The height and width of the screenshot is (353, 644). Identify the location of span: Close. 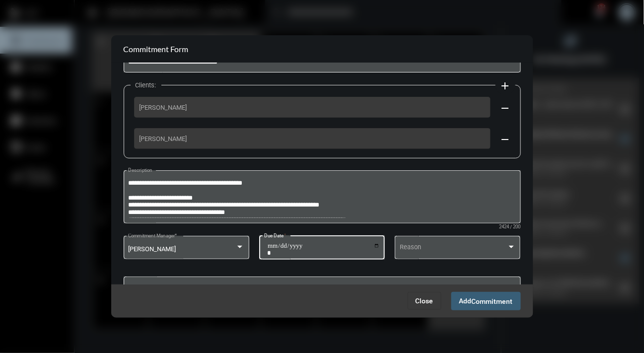
(424, 301).